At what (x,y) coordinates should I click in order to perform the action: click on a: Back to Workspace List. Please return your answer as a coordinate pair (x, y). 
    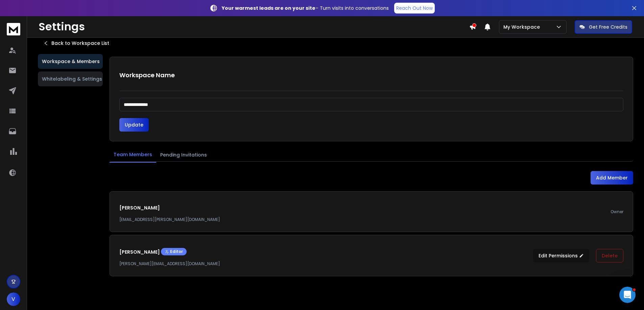
    Looking at the image, I should click on (76, 43).